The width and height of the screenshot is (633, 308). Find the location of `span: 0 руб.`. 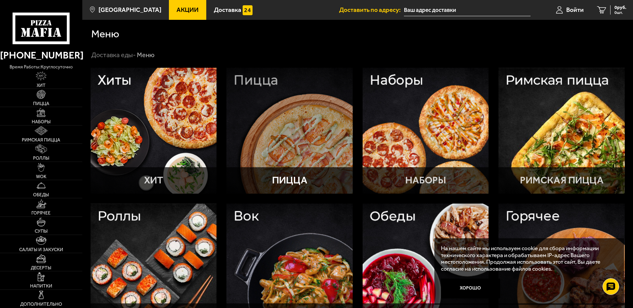

span: 0 руб. is located at coordinates (621, 8).